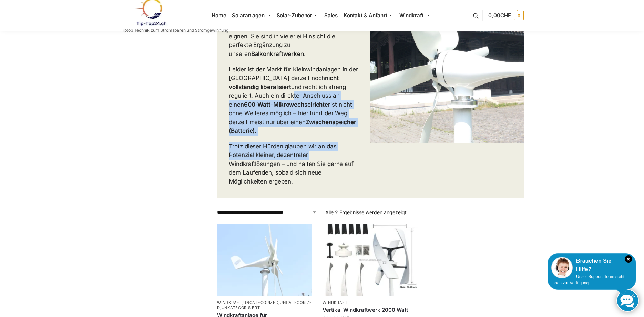 The image size is (644, 317). Describe the element at coordinates (265, 260) in the screenshot. I see `a: Windrad für Balkon und Terrasse` at that location.